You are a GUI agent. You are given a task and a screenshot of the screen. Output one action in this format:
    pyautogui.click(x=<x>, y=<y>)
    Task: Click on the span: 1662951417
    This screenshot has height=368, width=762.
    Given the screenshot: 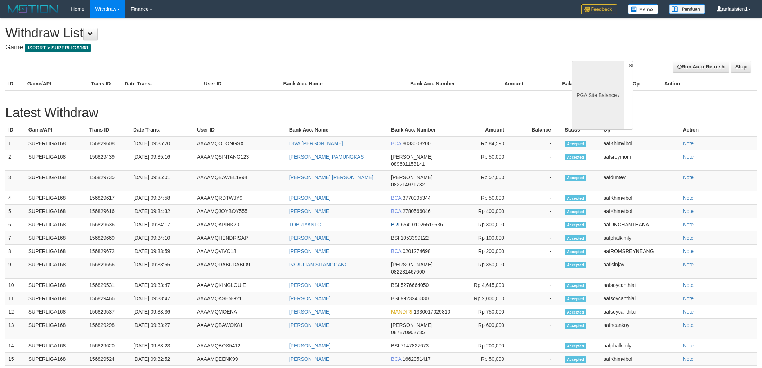 What is the action you would take?
    pyautogui.click(x=417, y=359)
    